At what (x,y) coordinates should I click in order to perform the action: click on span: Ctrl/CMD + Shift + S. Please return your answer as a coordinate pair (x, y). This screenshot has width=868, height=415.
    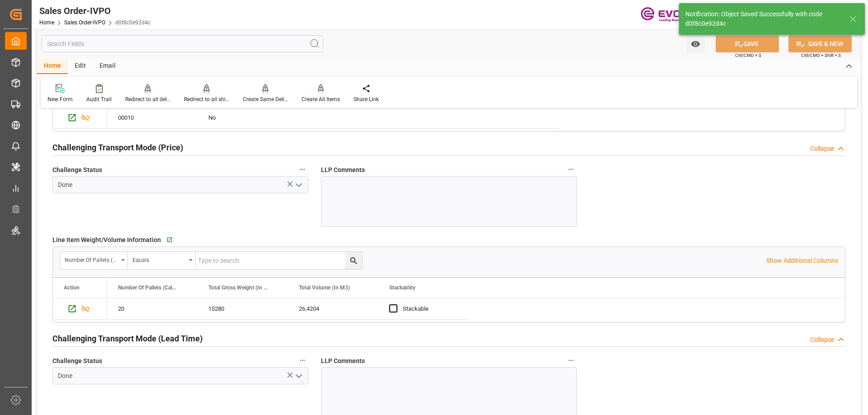
    Looking at the image, I should click on (820, 55).